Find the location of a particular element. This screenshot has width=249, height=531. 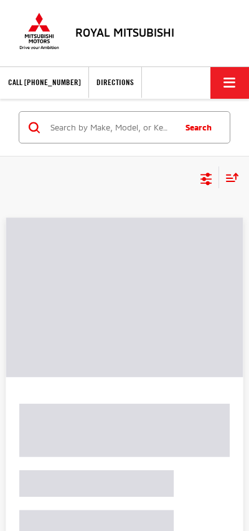

h4: Royal Mitsubishi is located at coordinates (124, 33).